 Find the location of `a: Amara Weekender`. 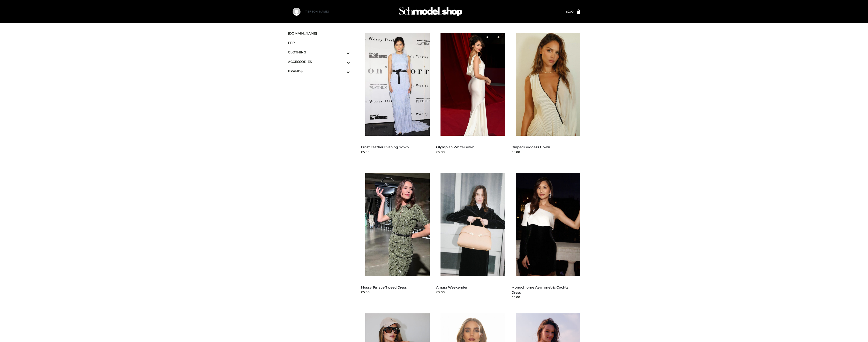

a: Amara Weekender is located at coordinates (451, 288).